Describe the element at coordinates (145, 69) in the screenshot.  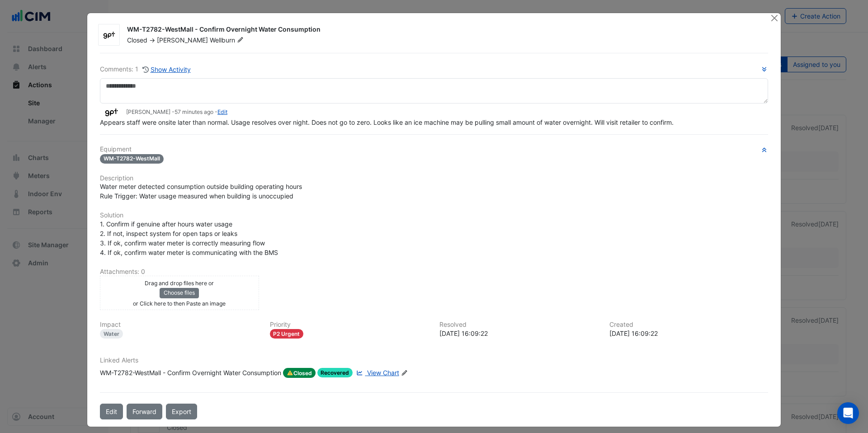
I see `div: Comments: 1` at that location.